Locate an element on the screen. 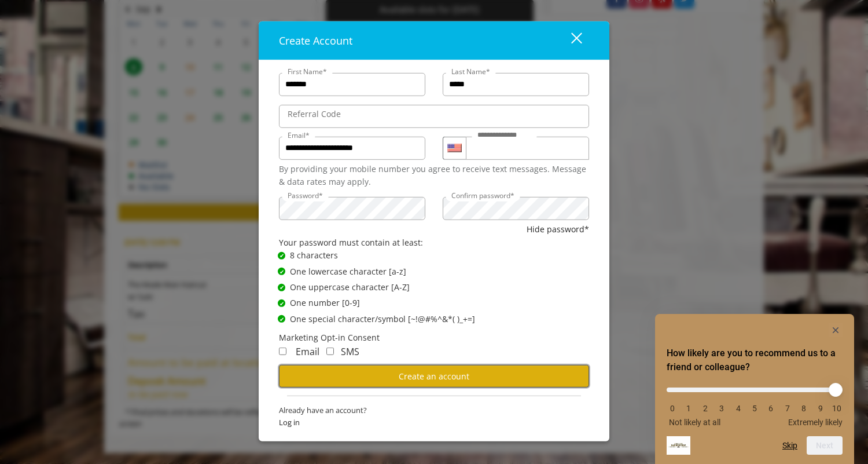  label: Referral Code is located at coordinates (314, 113).